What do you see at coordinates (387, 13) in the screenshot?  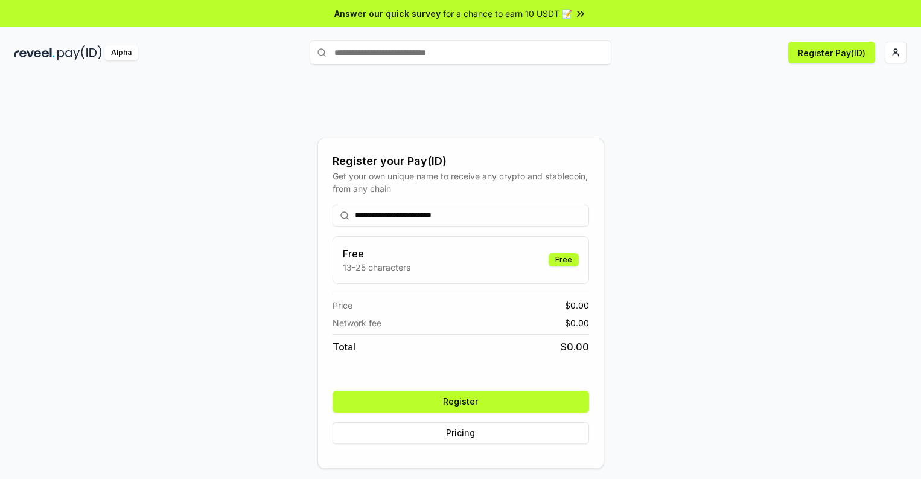 I see `span: Answer our quick survey` at bounding box center [387, 13].